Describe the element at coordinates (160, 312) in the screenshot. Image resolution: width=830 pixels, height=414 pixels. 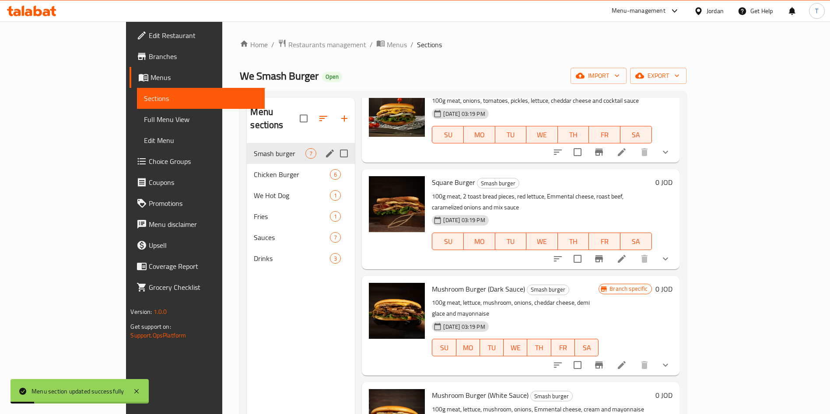
I see `span: 1.0.0` at that location.